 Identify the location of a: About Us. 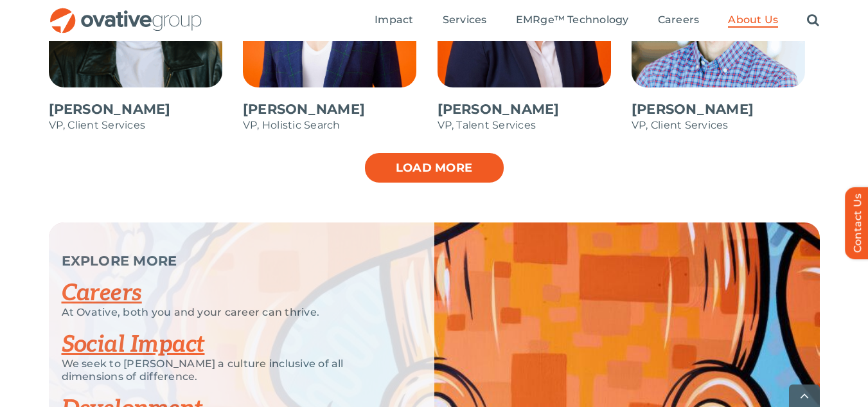
(753, 21).